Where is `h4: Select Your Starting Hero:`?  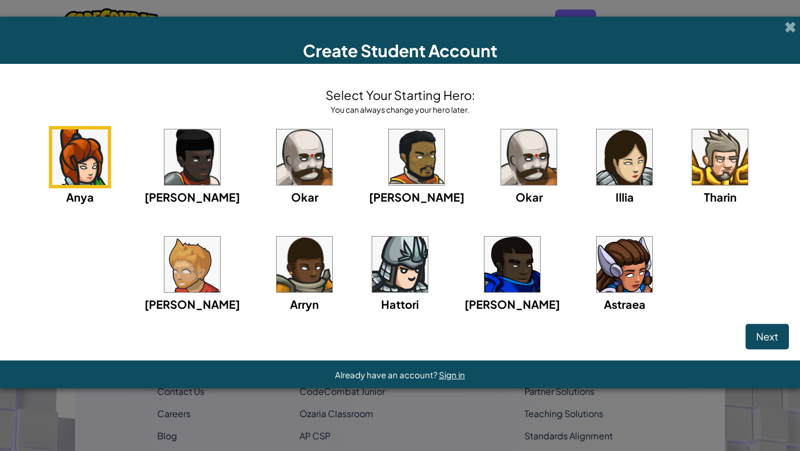 h4: Select Your Starting Hero: is located at coordinates (400, 95).